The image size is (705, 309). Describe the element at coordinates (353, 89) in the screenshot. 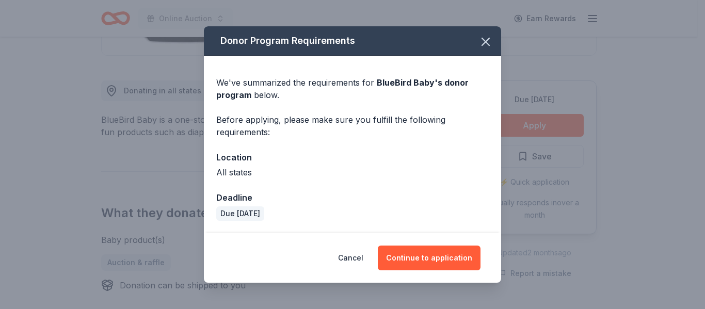

I see `div: We've summarized the requirements for below.` at that location.